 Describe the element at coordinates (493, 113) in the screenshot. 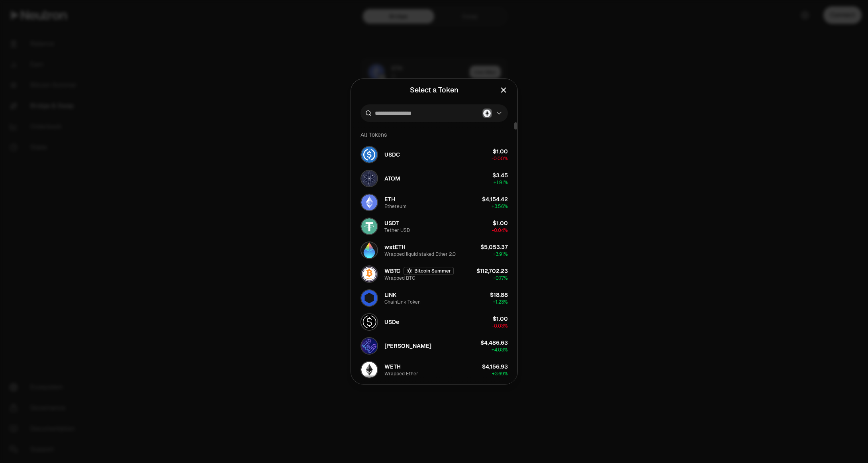

I see `button: Ethereum LogoEthereum Logo` at that location.